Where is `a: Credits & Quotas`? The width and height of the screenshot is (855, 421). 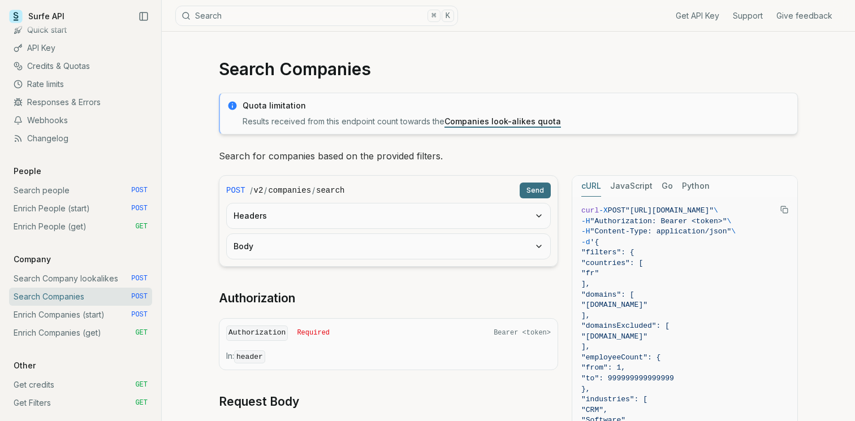
a: Credits & Quotas is located at coordinates (80, 66).